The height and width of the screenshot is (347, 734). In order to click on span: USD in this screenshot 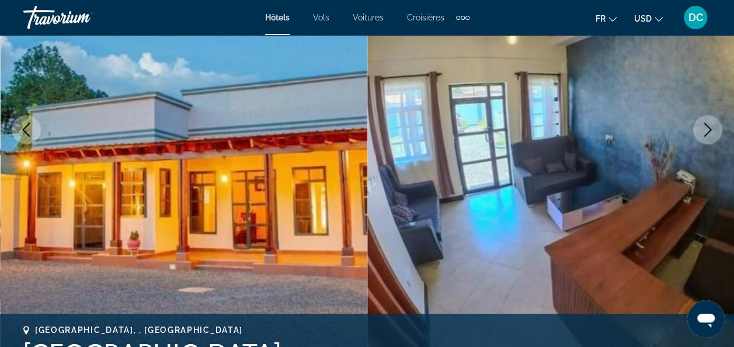, I will do `click(642, 19)`.